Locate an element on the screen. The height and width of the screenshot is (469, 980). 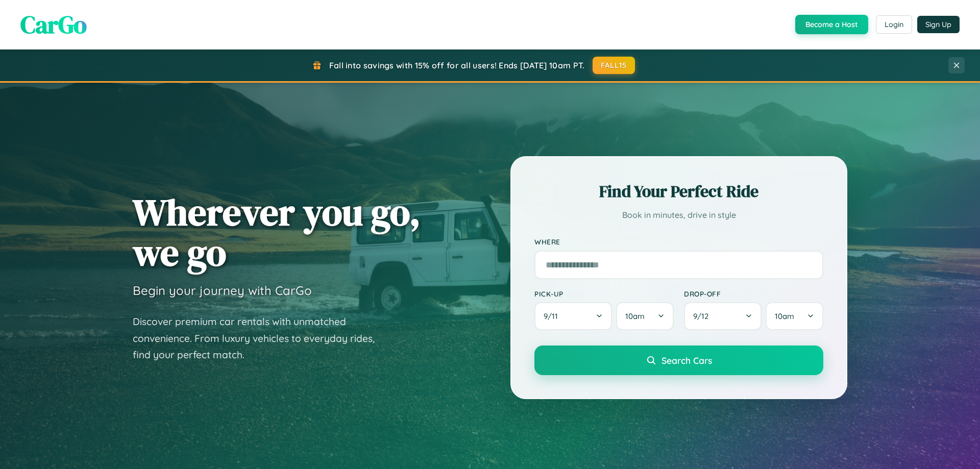
label: Pick-up is located at coordinates (604, 294).